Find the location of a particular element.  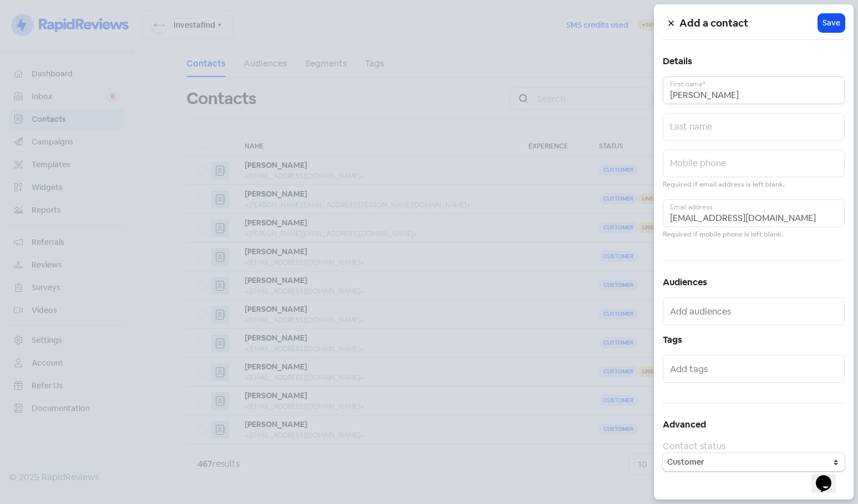

span: Save is located at coordinates (832, 23).